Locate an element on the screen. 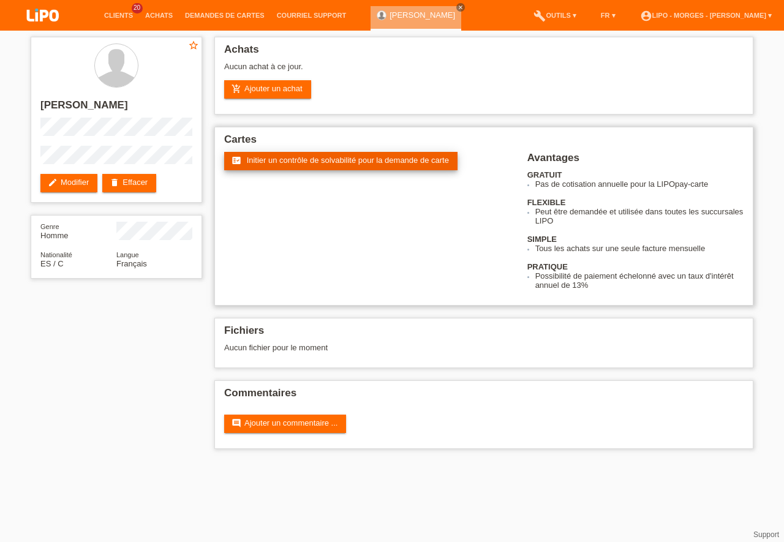 The width and height of the screenshot is (784, 542). i: add_shopping_cart is located at coordinates (236, 89).